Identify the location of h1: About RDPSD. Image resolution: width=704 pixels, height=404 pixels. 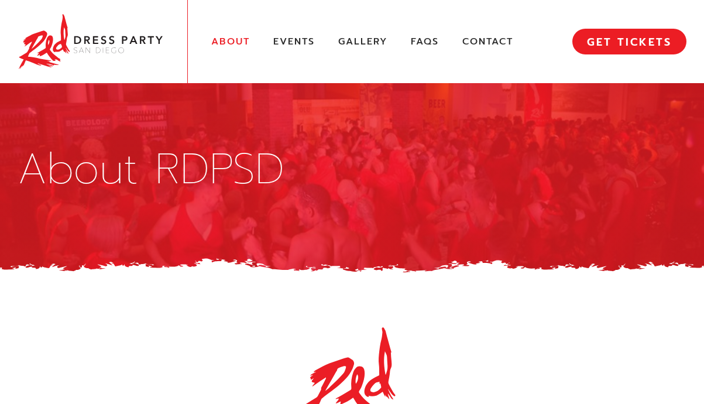
(352, 169).